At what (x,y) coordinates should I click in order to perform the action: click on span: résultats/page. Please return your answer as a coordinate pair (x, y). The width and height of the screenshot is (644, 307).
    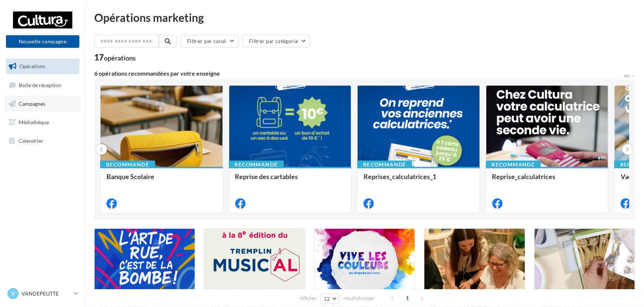
    Looking at the image, I should click on (358, 298).